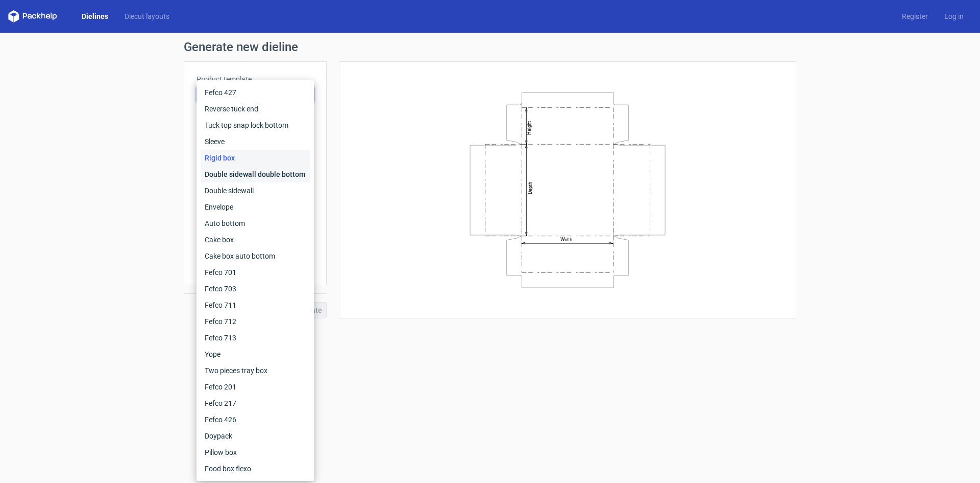  Describe the element at coordinates (255, 190) in the screenshot. I see `div: Double sidewall` at that location.